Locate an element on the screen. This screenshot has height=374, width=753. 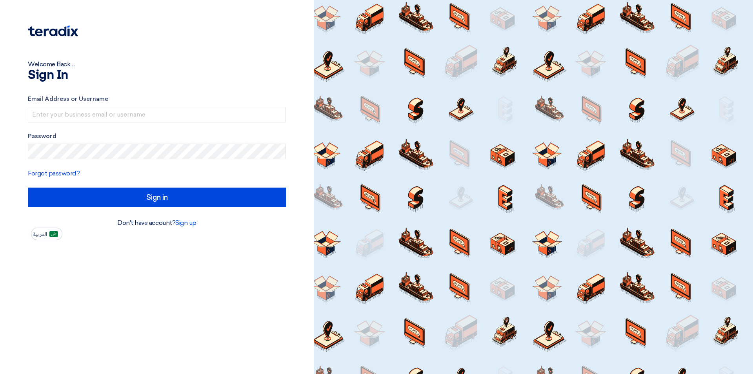
input: Sign in is located at coordinates (157, 197).